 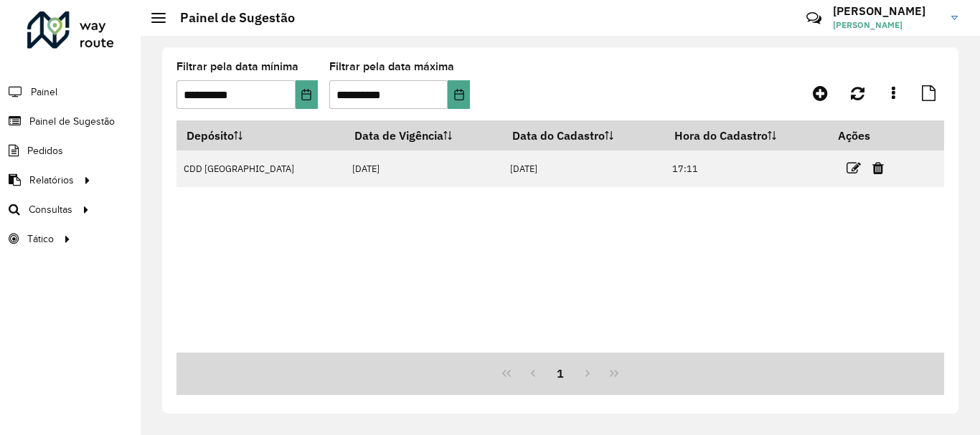 I want to click on span: Pedidos, so click(x=45, y=150).